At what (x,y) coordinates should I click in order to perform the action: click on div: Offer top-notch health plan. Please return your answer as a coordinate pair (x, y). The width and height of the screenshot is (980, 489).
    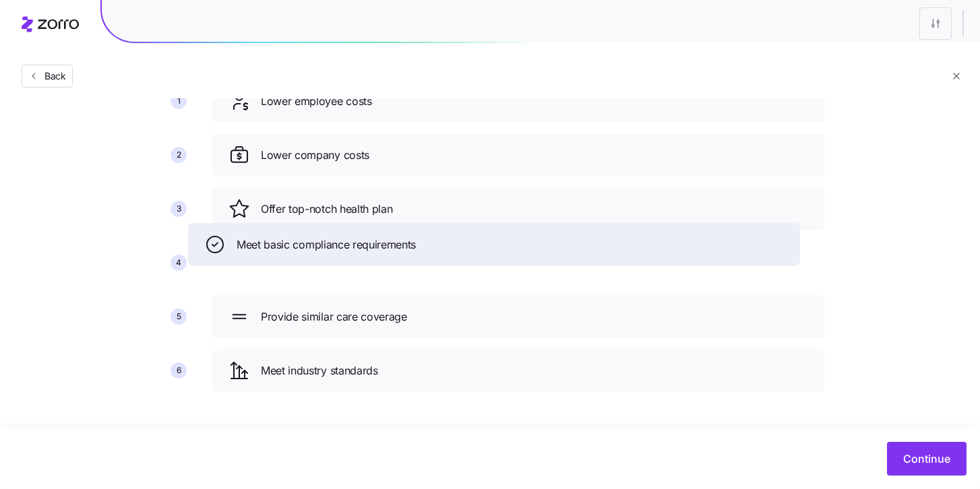
    Looking at the image, I should click on (518, 209).